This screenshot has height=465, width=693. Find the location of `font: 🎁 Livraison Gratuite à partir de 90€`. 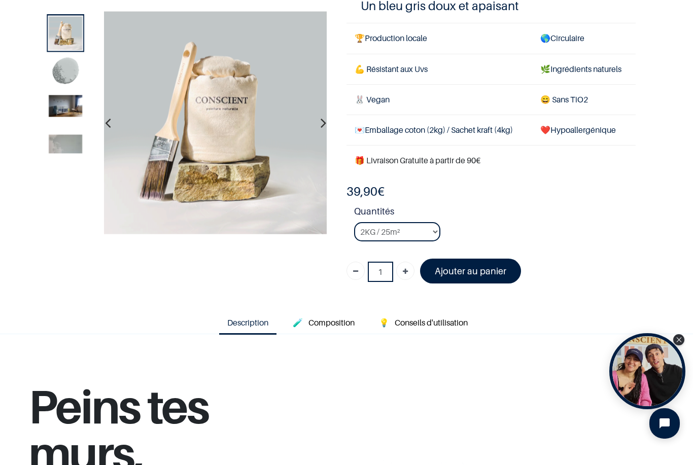

font: 🎁 Livraison Gratuite à partir de 90€ is located at coordinates (417, 160).